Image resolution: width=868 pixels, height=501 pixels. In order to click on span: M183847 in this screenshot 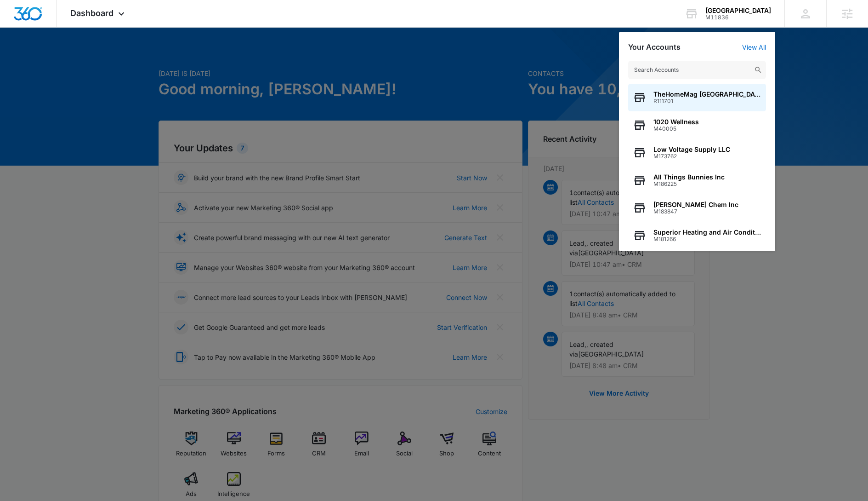, I will do `click(696, 211)`.